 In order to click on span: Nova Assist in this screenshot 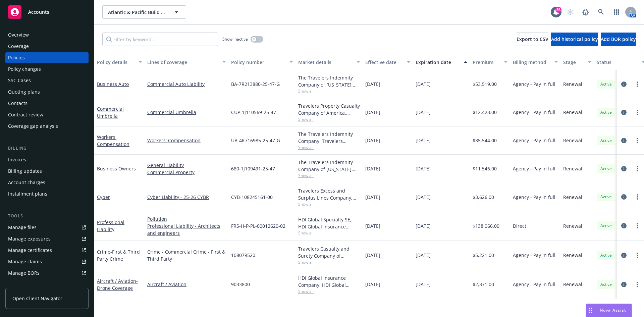, I will do `click(613, 310)`.